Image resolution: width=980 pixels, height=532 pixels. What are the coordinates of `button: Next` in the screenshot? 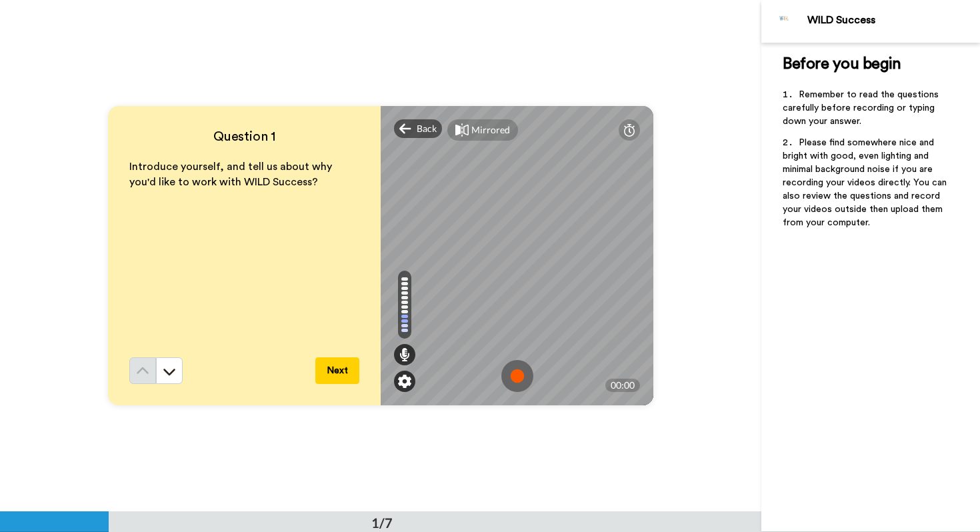 It's located at (338, 371).